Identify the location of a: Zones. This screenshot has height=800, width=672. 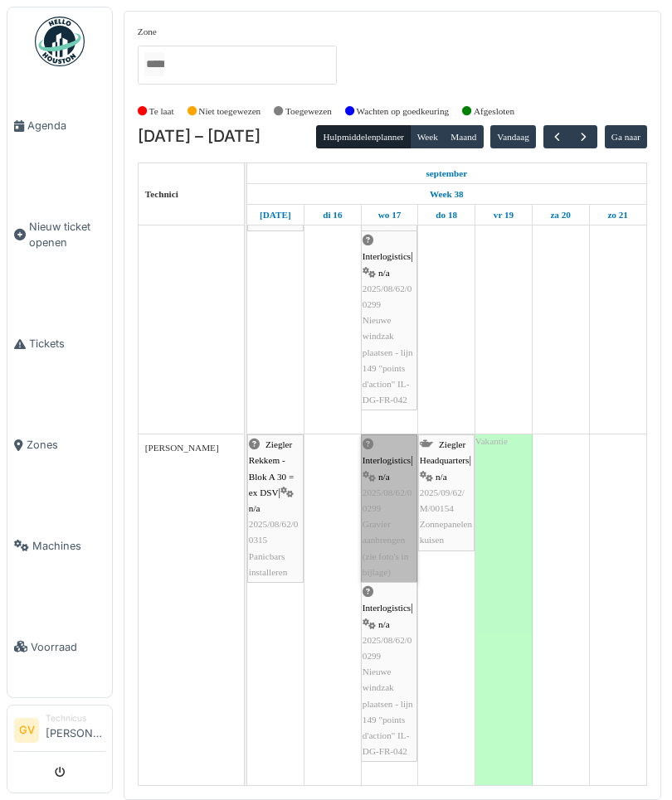
(60, 445).